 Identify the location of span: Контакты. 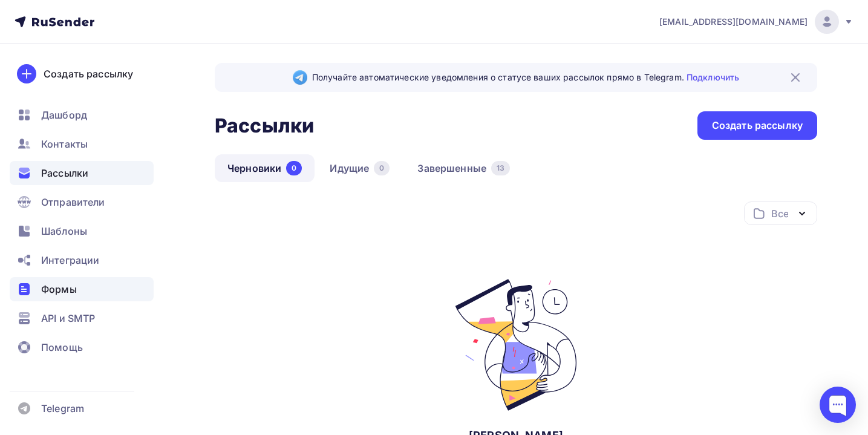
(64, 144).